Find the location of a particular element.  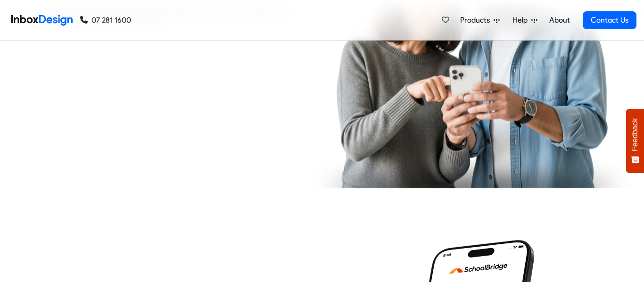

span: Products is located at coordinates (477, 20).